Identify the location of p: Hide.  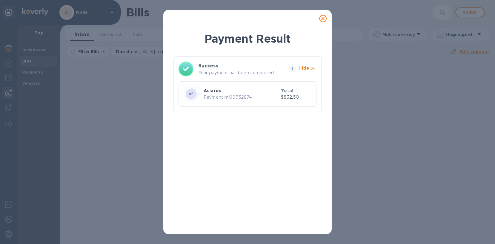
(304, 68).